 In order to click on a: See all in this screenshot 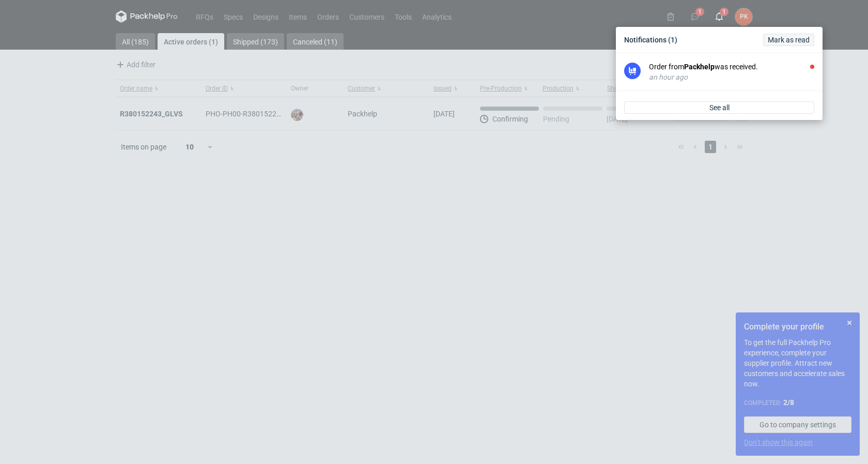, I will do `click(719, 108)`.